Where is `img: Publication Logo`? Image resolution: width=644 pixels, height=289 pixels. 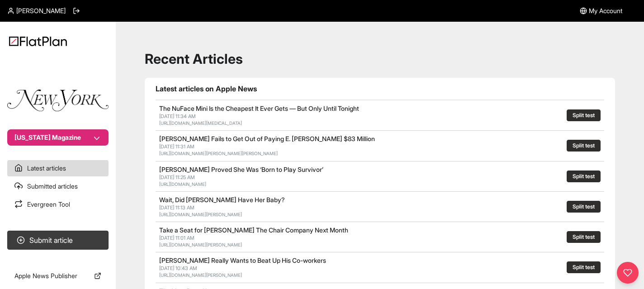
img: Publication Logo is located at coordinates (58, 100).